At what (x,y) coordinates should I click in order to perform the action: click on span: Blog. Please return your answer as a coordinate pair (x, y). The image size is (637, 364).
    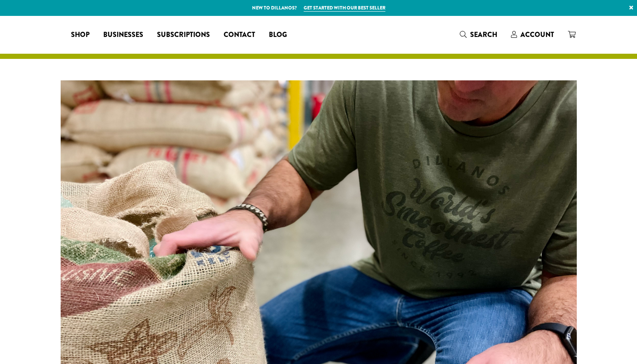
    Looking at the image, I should click on (278, 35).